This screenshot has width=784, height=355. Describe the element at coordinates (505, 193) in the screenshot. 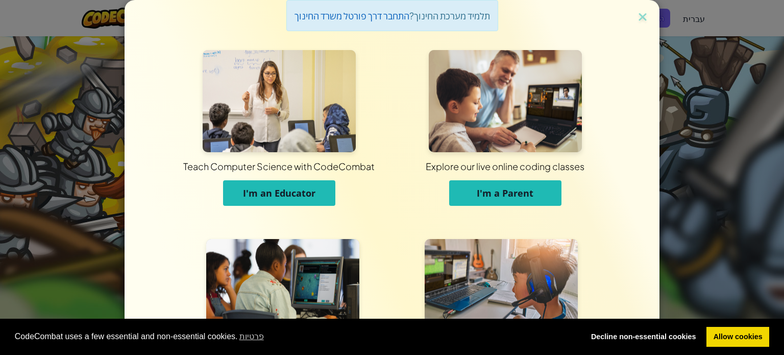

I see `button: I'm a Parent` at that location.